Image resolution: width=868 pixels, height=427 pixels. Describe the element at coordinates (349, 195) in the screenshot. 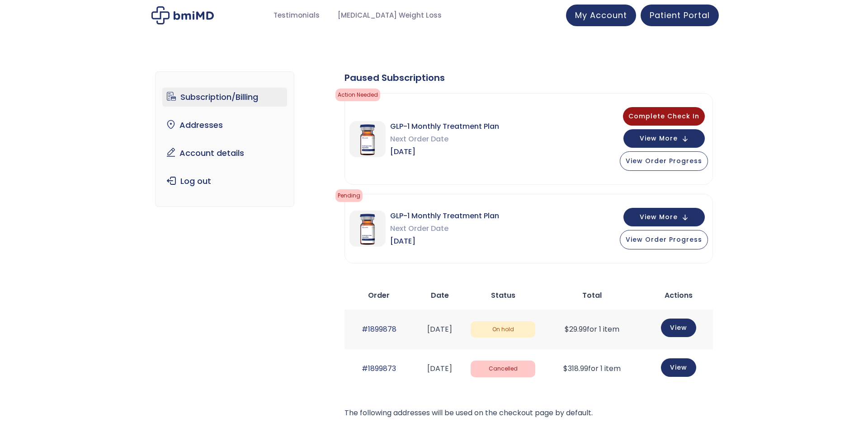

I see `span: pending` at that location.